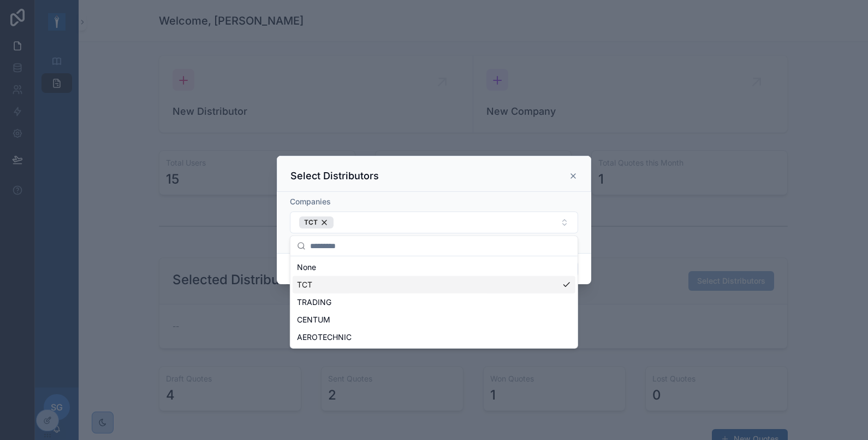  I want to click on span: AEROTECHNIC, so click(324, 337).